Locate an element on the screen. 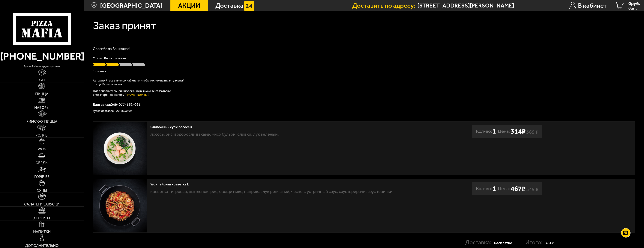 Image resolution: width=644 pixels, height=248 pixels. b: 467 ₽ is located at coordinates (518, 189).